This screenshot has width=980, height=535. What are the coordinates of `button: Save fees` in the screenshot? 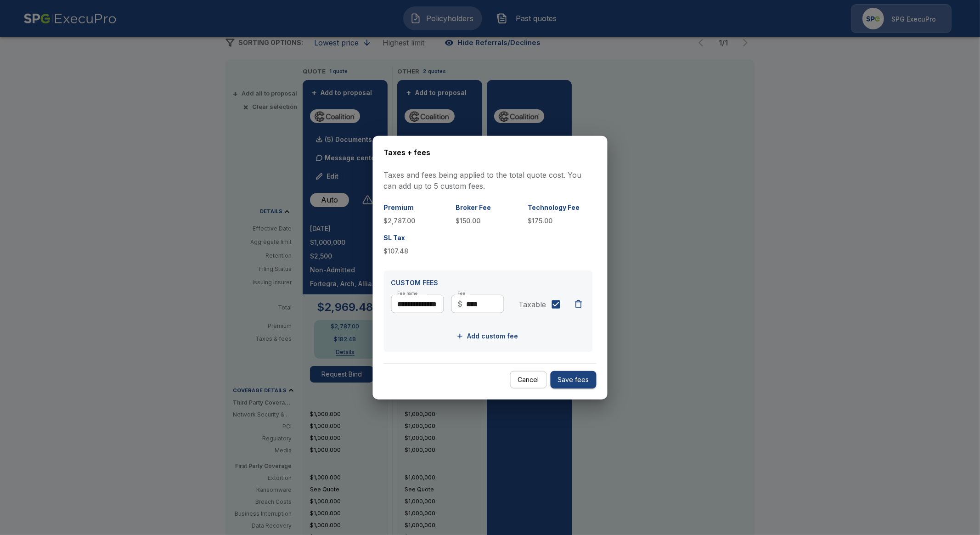 It's located at (573, 380).